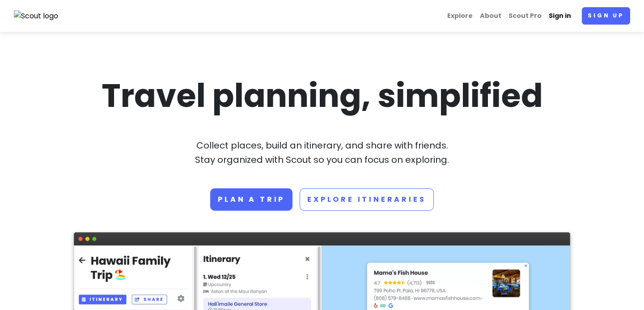  What do you see at coordinates (36, 16) in the screenshot?
I see `img: Scout logo` at bounding box center [36, 16].